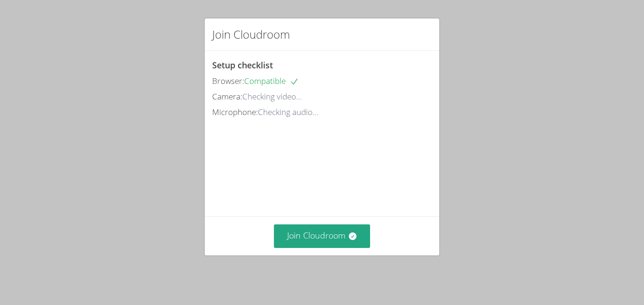 The height and width of the screenshot is (305, 644). Describe the element at coordinates (288, 112) in the screenshot. I see `span: Checking audio...` at that location.